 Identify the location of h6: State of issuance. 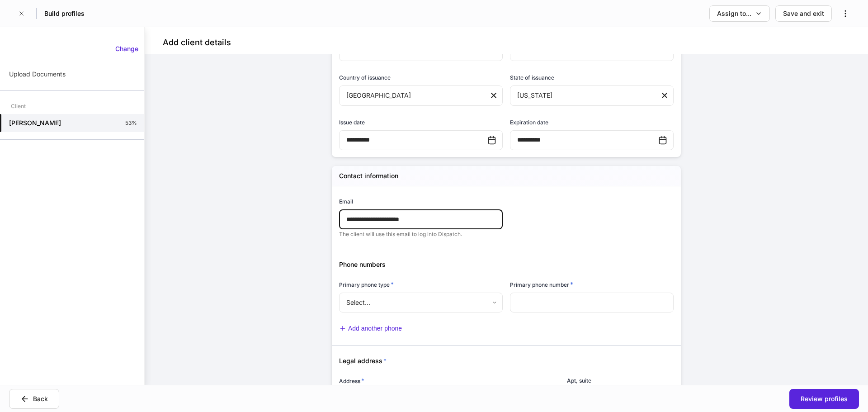
(532, 77).